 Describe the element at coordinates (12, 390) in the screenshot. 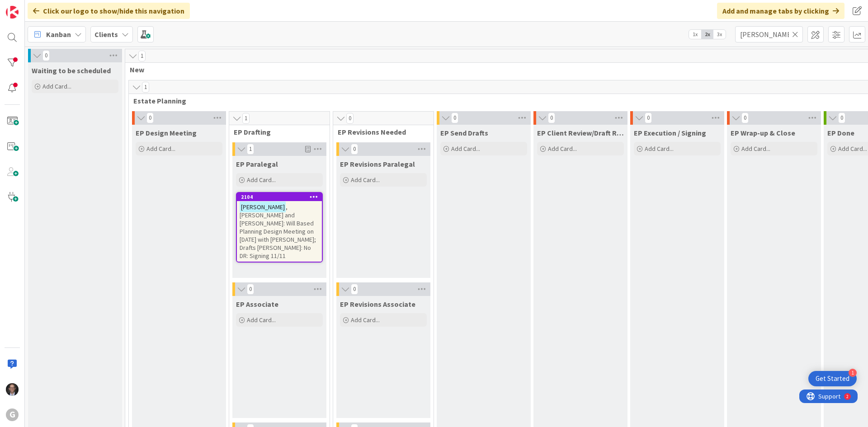

I see `img: JT` at that location.